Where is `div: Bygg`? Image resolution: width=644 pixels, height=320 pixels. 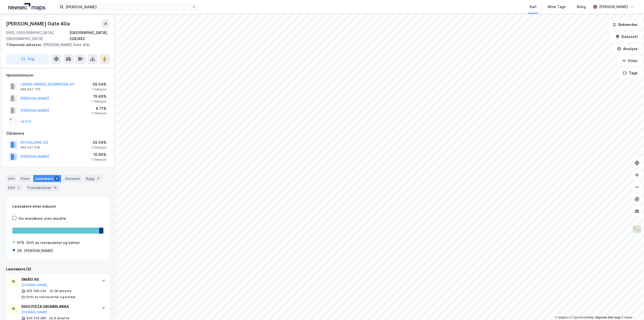
div: Bygg is located at coordinates (93, 179).